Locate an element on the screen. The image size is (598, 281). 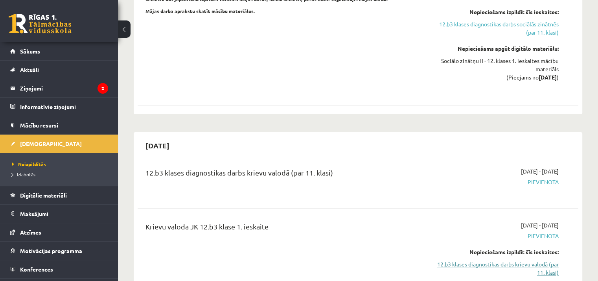
span: Neizpildītās is located at coordinates (29, 164).